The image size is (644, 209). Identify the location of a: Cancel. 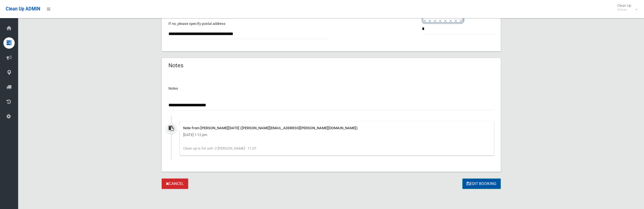
(175, 184).